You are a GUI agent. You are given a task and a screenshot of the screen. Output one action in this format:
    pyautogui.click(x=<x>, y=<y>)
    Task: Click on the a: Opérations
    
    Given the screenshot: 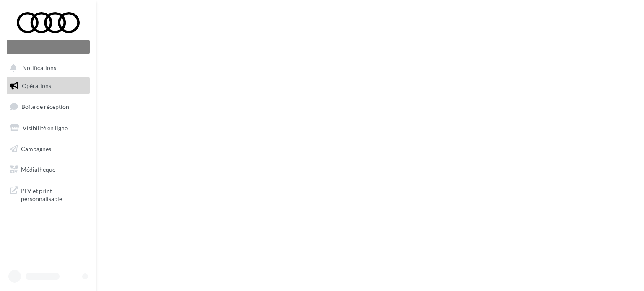 What is the action you would take?
    pyautogui.click(x=49, y=86)
    